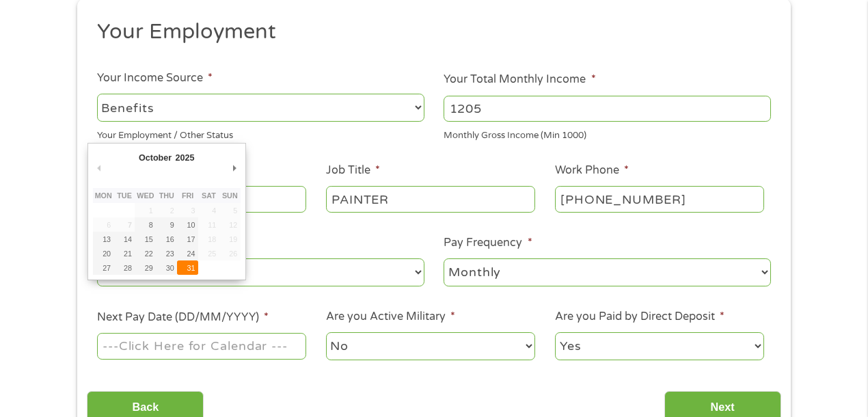 This screenshot has height=417, width=868. What do you see at coordinates (125, 238) in the screenshot?
I see `button: 14` at bounding box center [125, 238].